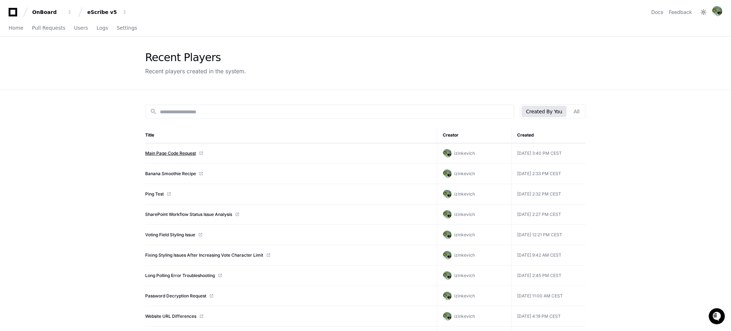 The height and width of the screenshot is (331, 731). I want to click on a: Logs, so click(102, 28).